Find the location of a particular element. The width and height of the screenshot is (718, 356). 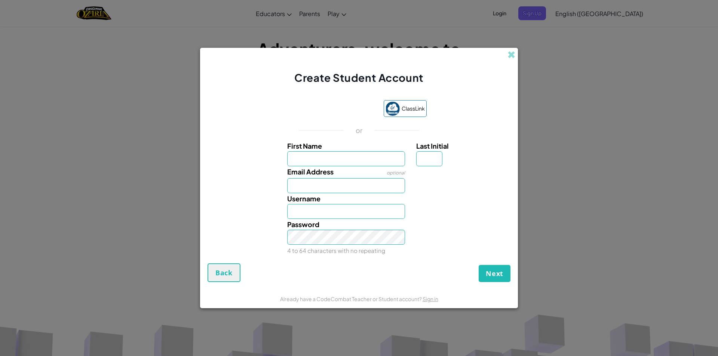

span: Password is located at coordinates (303, 224).